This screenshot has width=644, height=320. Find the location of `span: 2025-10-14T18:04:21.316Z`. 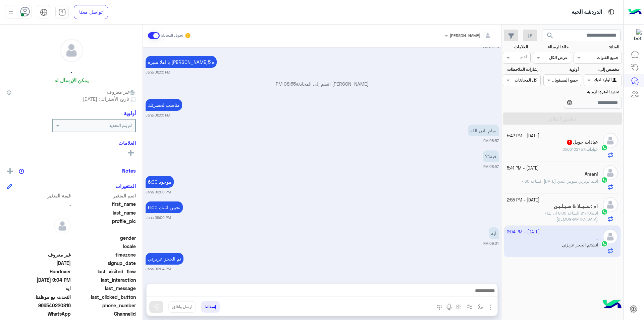

span: 2025-10-14T18:04:21.316Z is located at coordinates (38, 280).